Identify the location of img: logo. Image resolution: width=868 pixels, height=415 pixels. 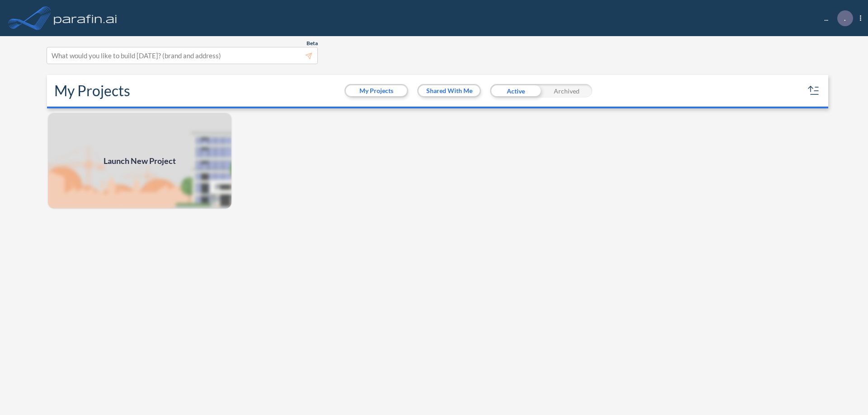
(86, 18).